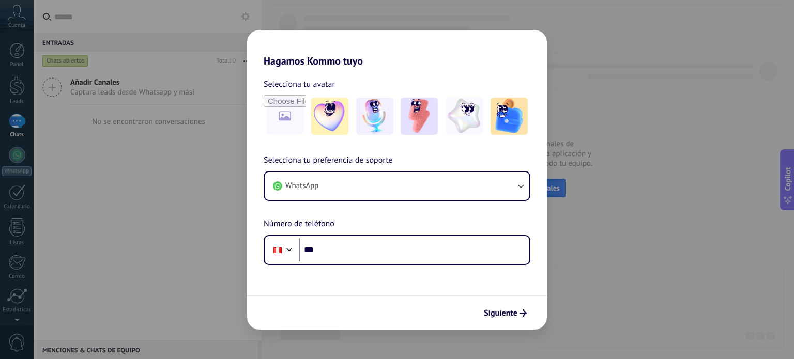 The image size is (794, 359). I want to click on span: Siguiente, so click(500, 313).